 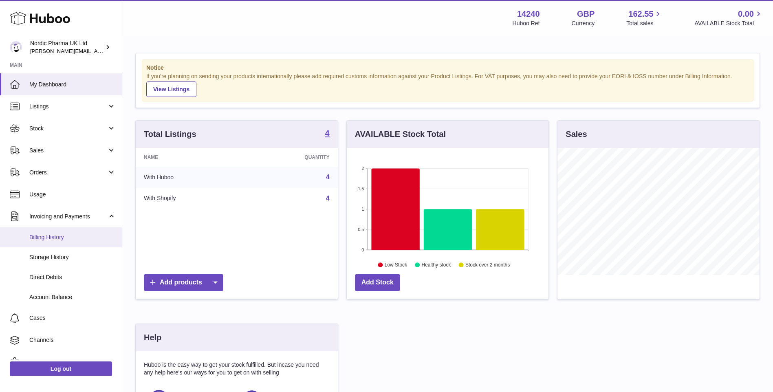 What do you see at coordinates (73, 194) in the screenshot?
I see `span: Usage` at bounding box center [73, 194].